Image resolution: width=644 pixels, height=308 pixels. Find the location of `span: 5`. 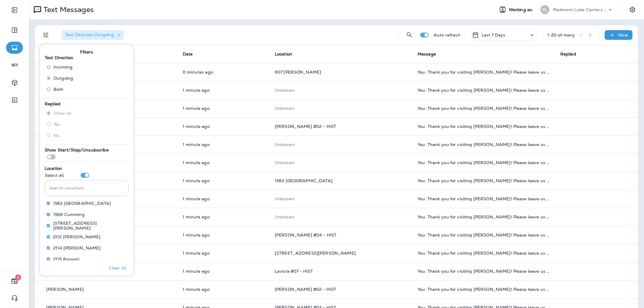

span: 5 is located at coordinates (18, 278).